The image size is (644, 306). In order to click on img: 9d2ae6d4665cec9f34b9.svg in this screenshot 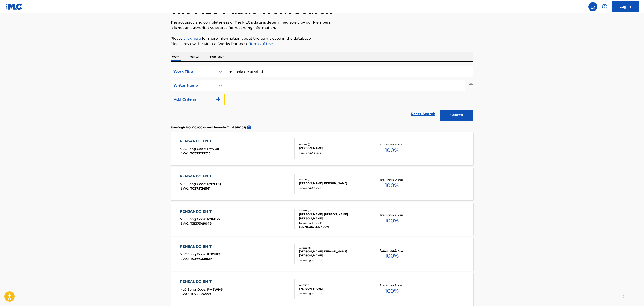, I will do `click(219, 99)`.